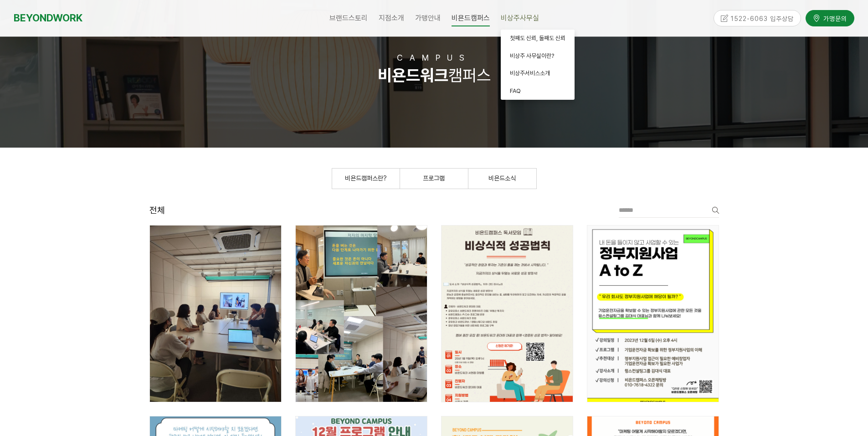 This screenshot has width=868, height=436. I want to click on strong: 비욘드워크, so click(412, 75).